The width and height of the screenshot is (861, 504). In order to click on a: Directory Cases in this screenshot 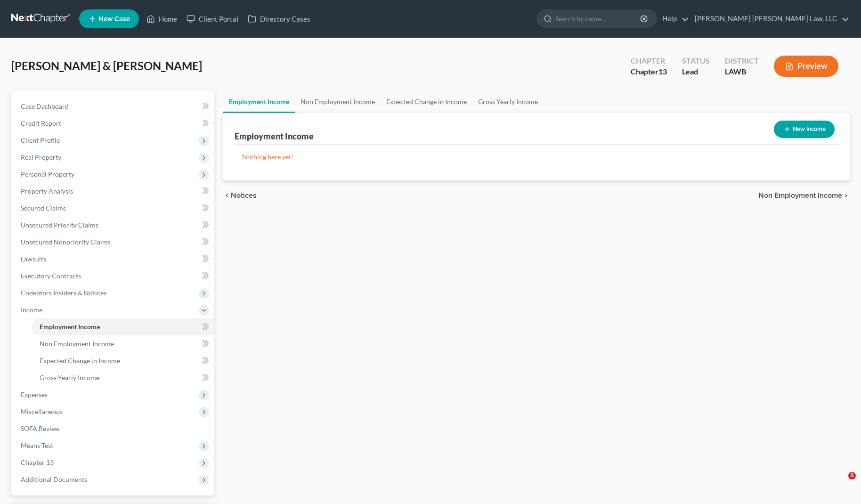, I will do `click(279, 19)`.